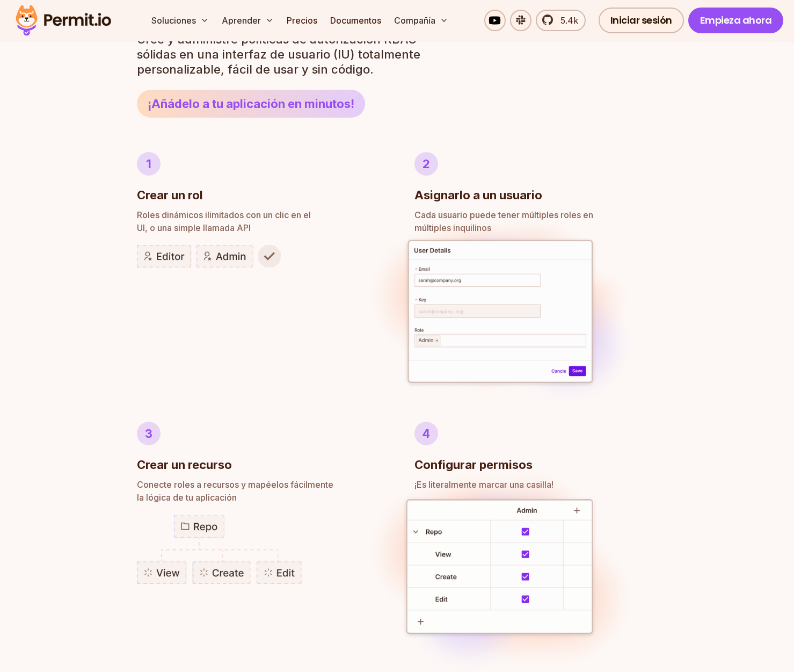  What do you see at coordinates (251, 104) in the screenshot?
I see `font: ¡Añádelo a tu aplicación en minutos!` at bounding box center [251, 104].